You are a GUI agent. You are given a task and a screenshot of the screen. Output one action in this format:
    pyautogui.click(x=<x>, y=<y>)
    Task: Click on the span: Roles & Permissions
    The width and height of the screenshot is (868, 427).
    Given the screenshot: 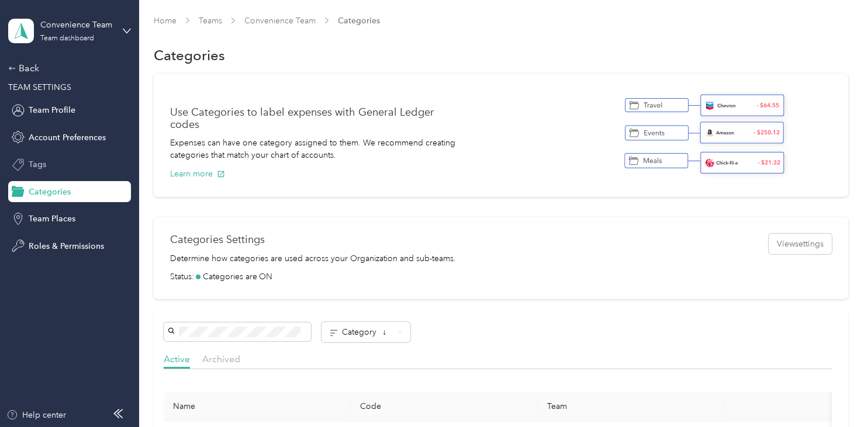 What is the action you would take?
    pyautogui.click(x=66, y=246)
    